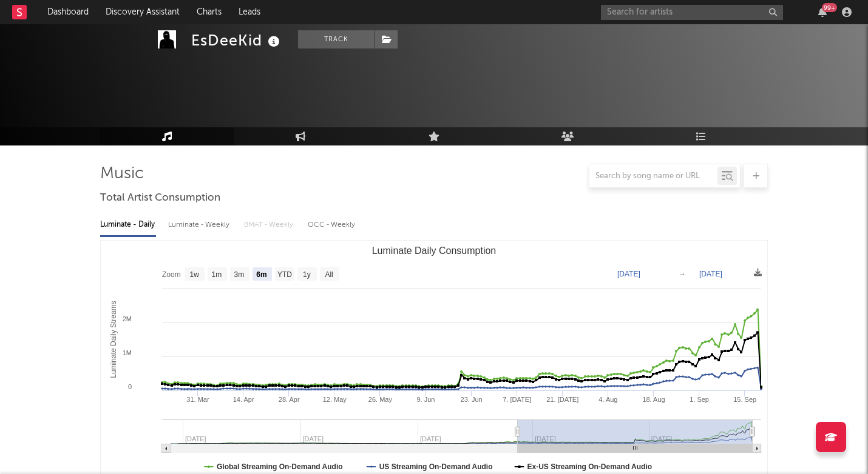  I want to click on text: 28. Apr, so click(289, 400).